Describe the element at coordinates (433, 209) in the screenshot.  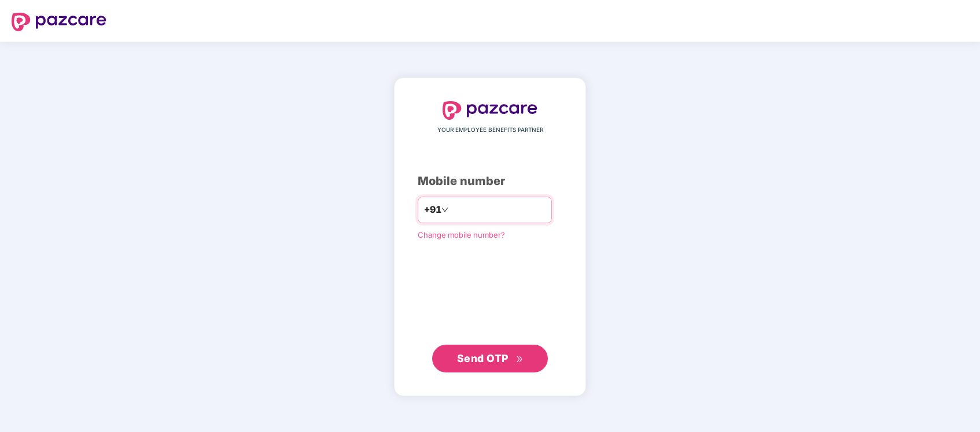
I see `span: +91` at that location.